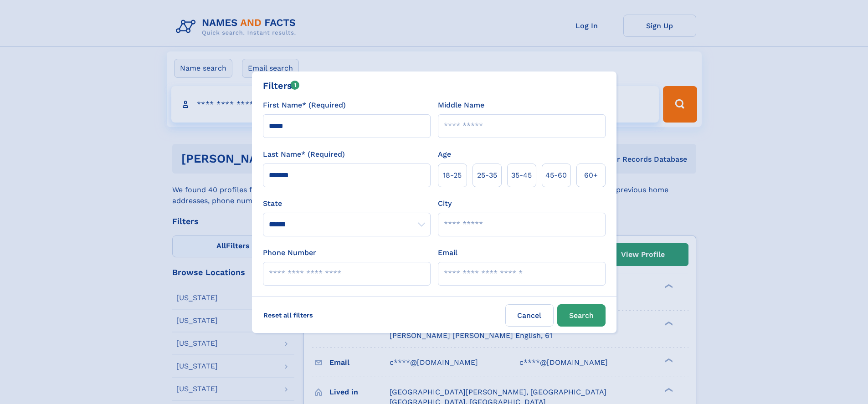  Describe the element at coordinates (444, 154) in the screenshot. I see `label: Age` at that location.